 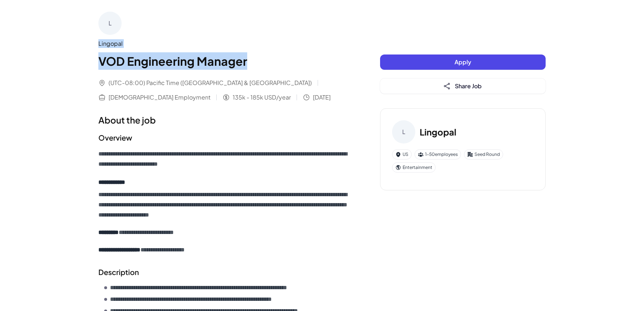 What do you see at coordinates (402, 155) in the screenshot?
I see `div: US` at bounding box center [402, 155].